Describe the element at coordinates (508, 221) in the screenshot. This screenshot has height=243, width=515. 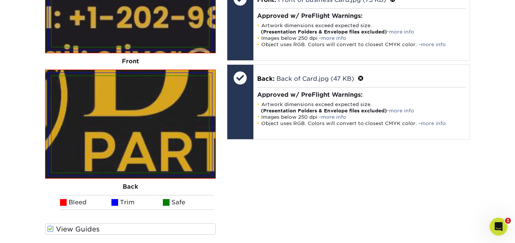
I see `span: 1` at that location.